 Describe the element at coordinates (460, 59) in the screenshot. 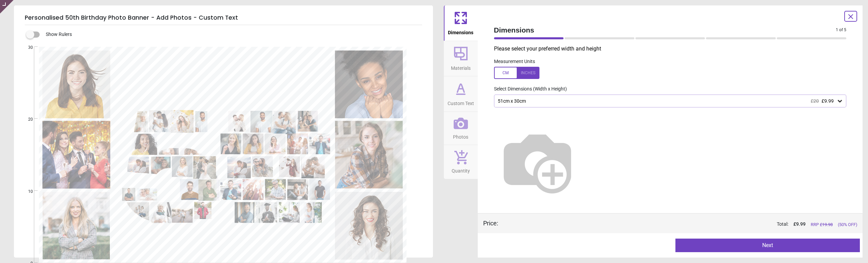

I see `button: Materials` at that location.